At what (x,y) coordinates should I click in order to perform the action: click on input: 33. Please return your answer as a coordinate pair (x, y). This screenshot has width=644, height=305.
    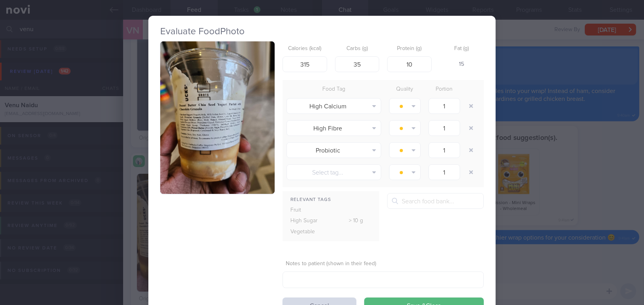
    Looking at the image, I should click on (357, 65).